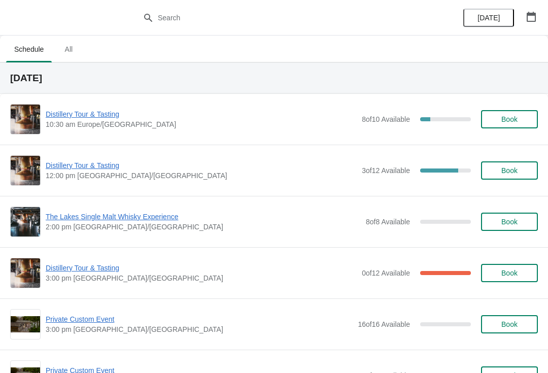  Describe the element at coordinates (25, 324) in the screenshot. I see `img: Private Custom Event | | 3:00 pm Europe/London` at that location.